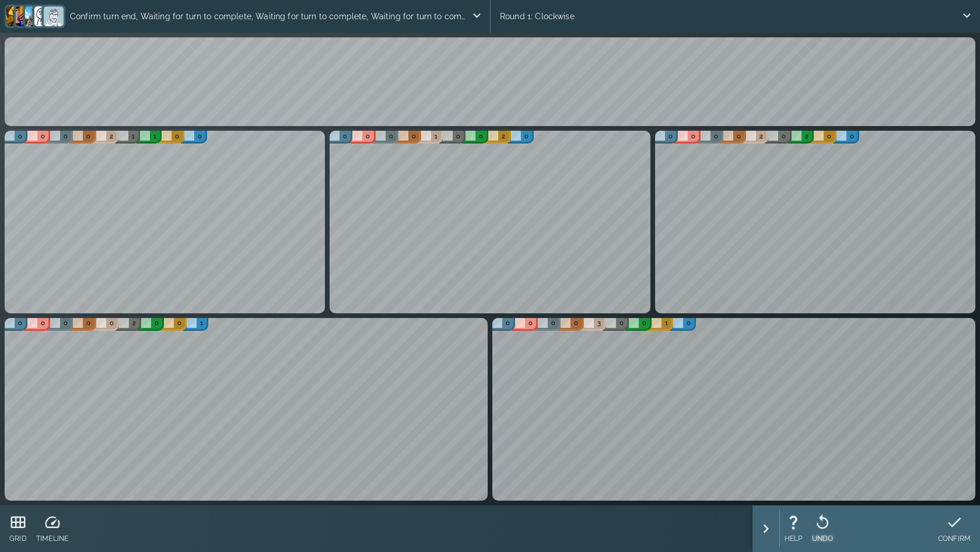 This screenshot has height=552, width=980. I want to click on img: 7ce405b35252b32175a1b01a34a246c5.png, so click(26, 17).